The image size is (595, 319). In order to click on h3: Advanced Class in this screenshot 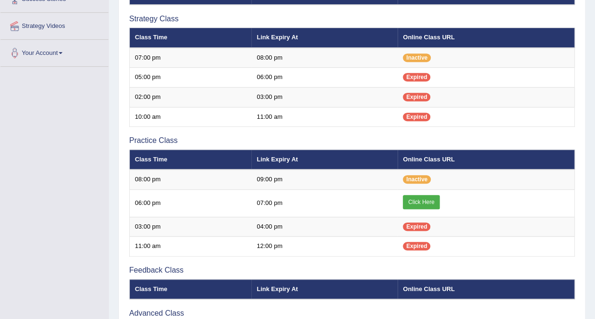, I will do `click(352, 314)`.